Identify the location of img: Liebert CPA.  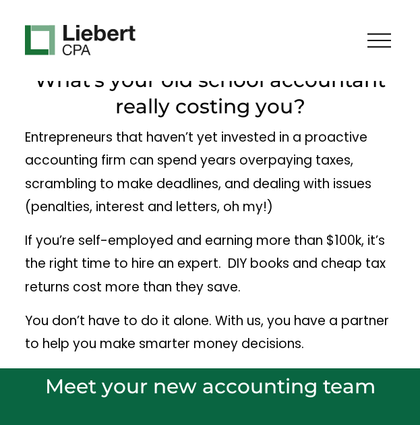
(80, 40).